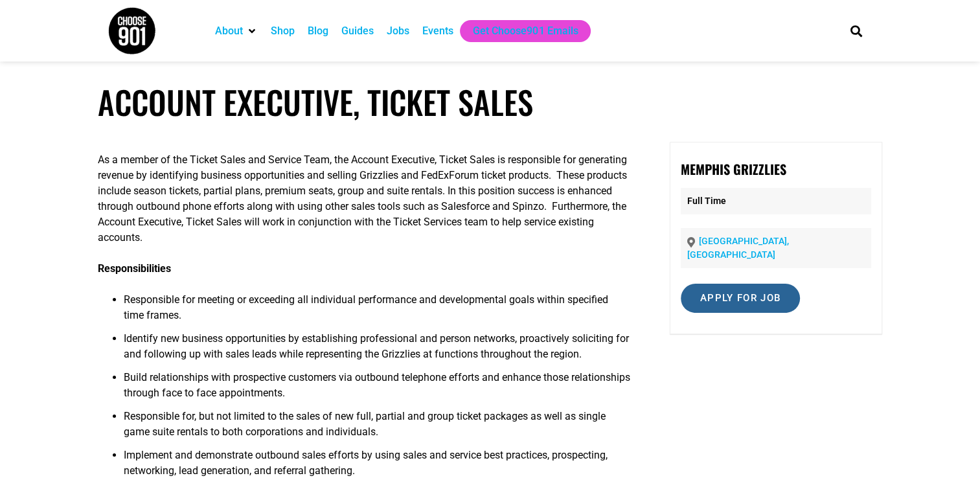  I want to click on a: About, so click(228, 31).